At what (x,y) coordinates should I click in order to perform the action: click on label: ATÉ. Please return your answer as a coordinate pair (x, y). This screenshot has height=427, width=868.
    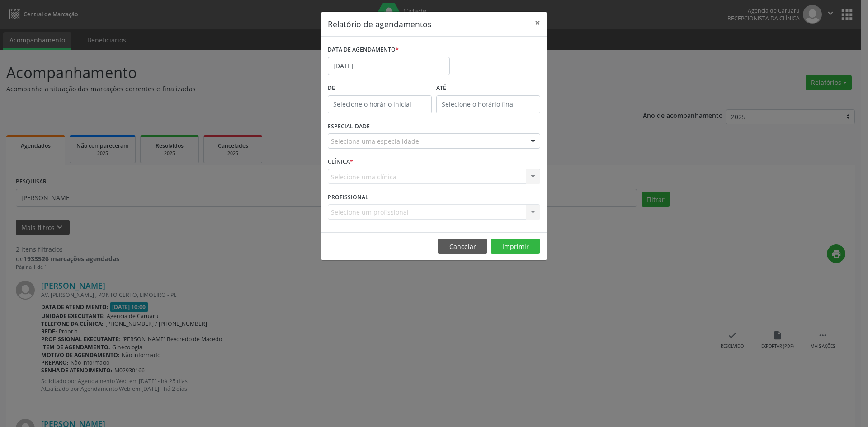
    Looking at the image, I should click on (488, 88).